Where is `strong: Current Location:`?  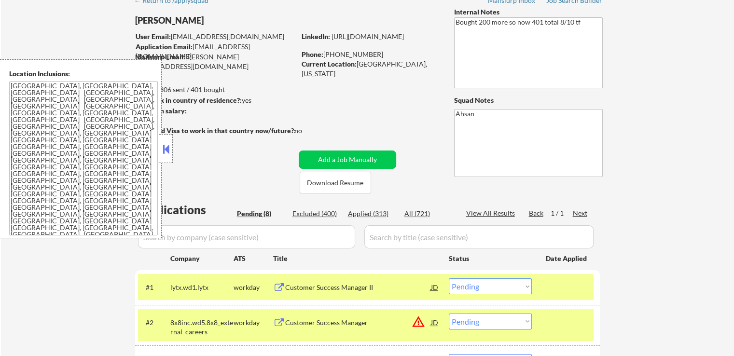 strong: Current Location: is located at coordinates (329, 64).